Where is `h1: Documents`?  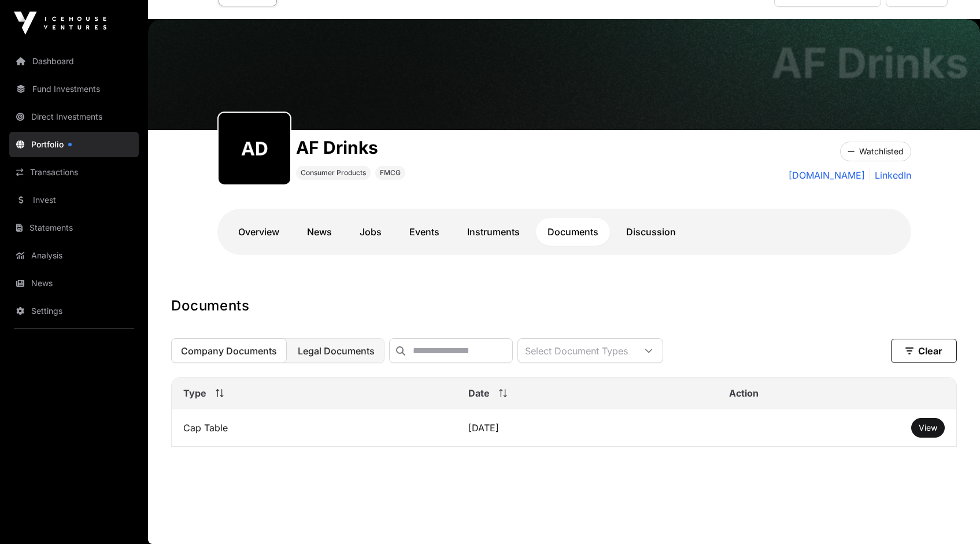
h1: Documents is located at coordinates (564, 305).